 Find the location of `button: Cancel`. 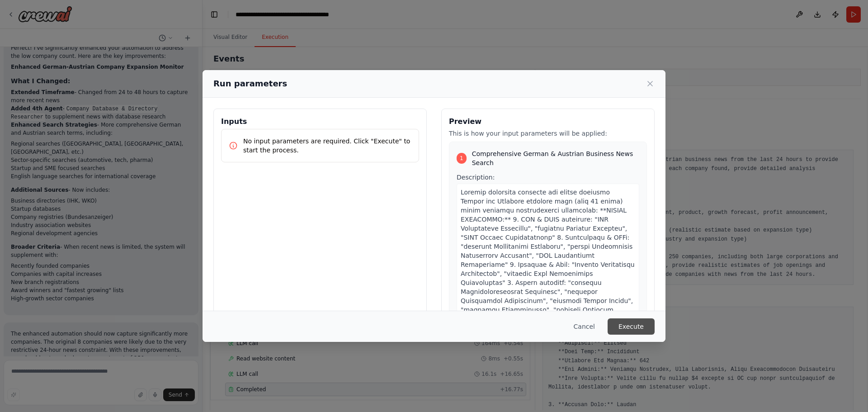

button: Cancel is located at coordinates (584, 326).